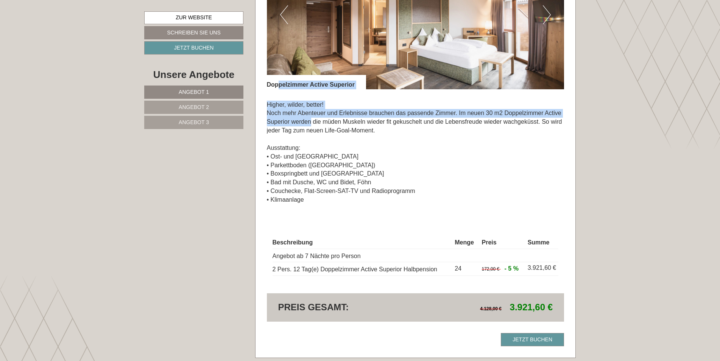 The height and width of the screenshot is (361, 720). Describe the element at coordinates (465, 269) in the screenshot. I see `td: 24` at that location.